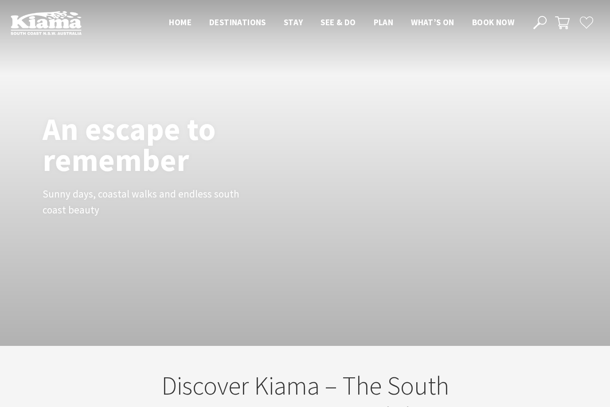 The height and width of the screenshot is (407, 610). What do you see at coordinates (293, 22) in the screenshot?
I see `span: Stay` at bounding box center [293, 22].